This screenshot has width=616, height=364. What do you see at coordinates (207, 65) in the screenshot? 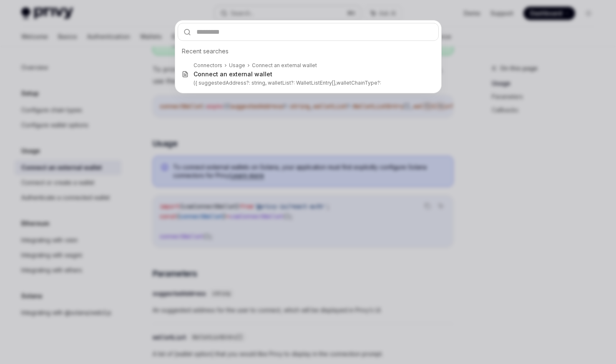
I see `div: Connectors` at bounding box center [207, 65].